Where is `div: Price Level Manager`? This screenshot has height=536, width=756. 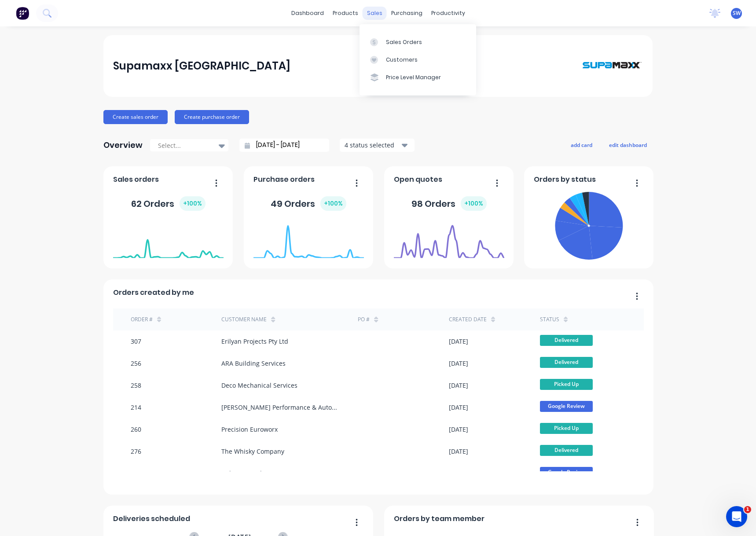
div: Price Level Manager is located at coordinates (413, 78).